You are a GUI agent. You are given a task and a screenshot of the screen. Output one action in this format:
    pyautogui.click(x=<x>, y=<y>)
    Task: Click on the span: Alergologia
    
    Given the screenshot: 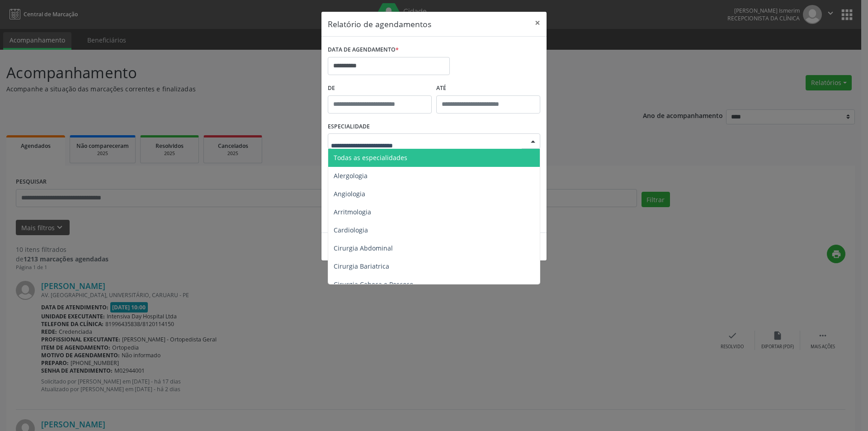 What is the action you would take?
    pyautogui.click(x=350, y=175)
    